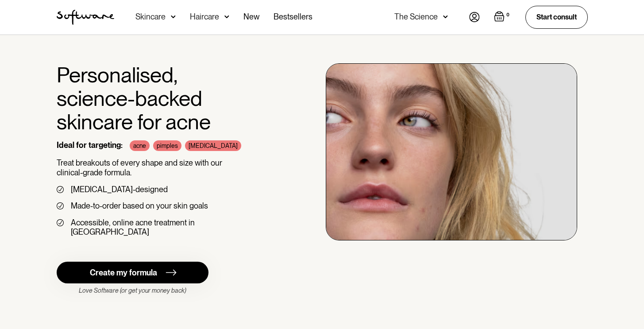 This screenshot has height=329, width=644. I want to click on div: Haircare, so click(204, 17).